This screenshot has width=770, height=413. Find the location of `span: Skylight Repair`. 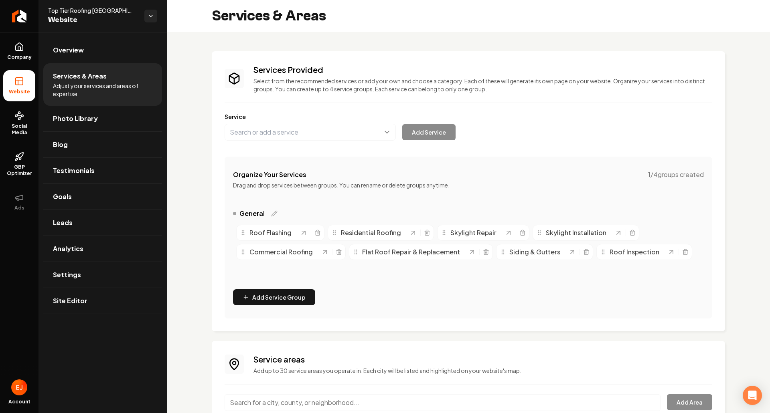

span: Skylight Repair is located at coordinates (473, 233).